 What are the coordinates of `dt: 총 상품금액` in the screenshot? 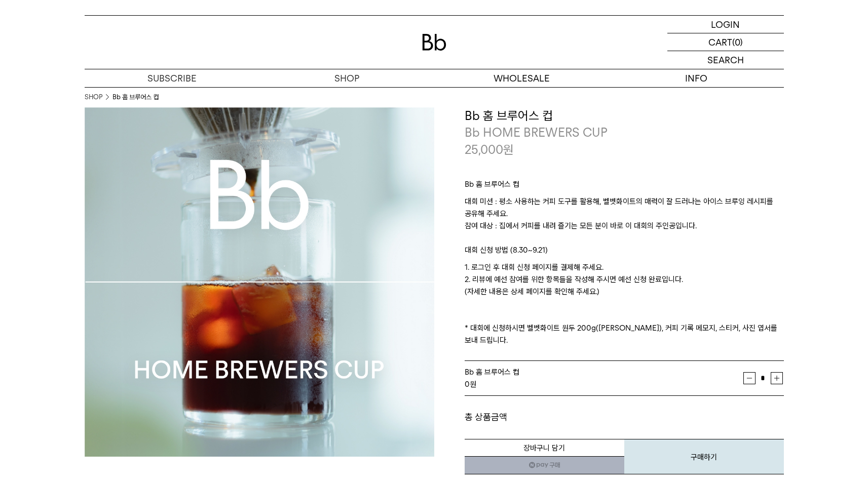 It's located at (544, 418).